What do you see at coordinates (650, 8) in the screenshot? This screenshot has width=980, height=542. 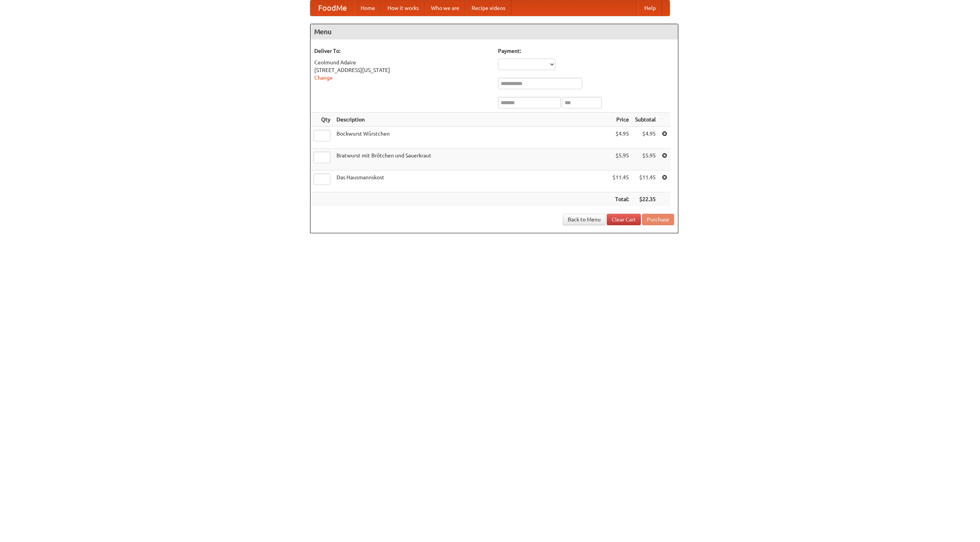 I see `a: Help` at bounding box center [650, 8].